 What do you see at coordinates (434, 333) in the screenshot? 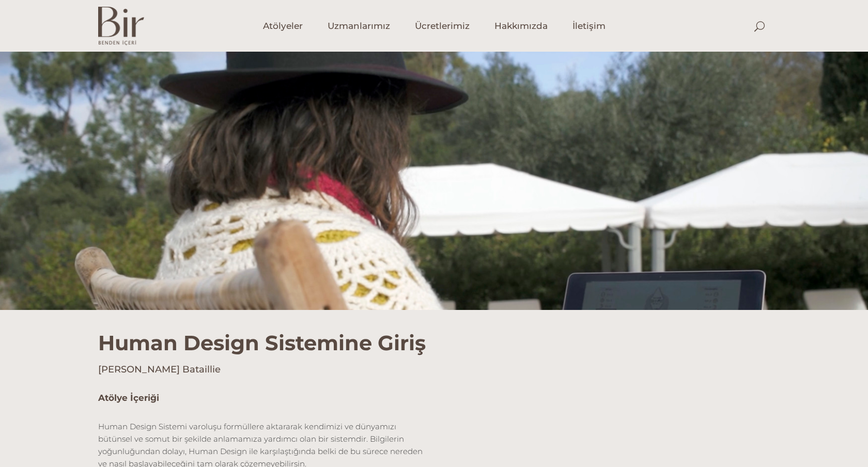
I see `h1: Human Design Sistemine Giriş` at bounding box center [434, 333].